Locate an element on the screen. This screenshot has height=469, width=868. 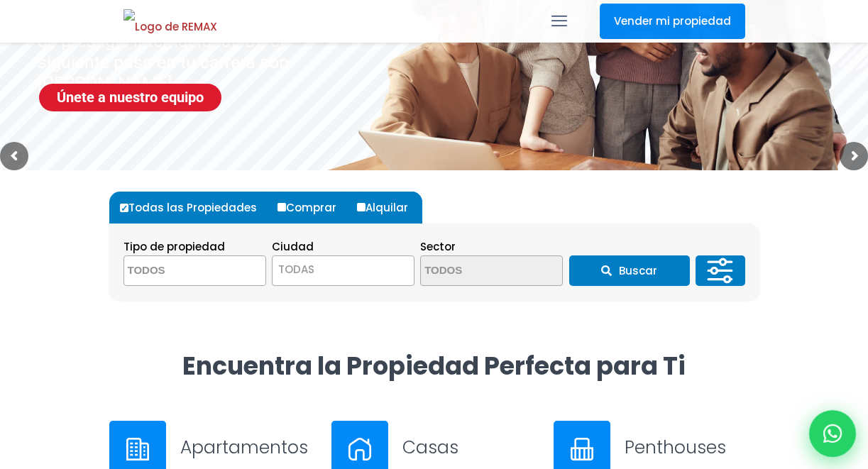
img: Logo de REMAX is located at coordinates (171, 21).